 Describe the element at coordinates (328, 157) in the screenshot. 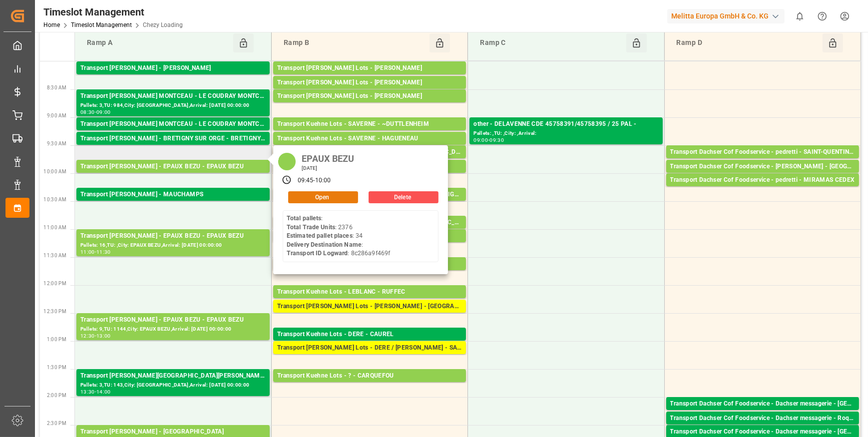

I see `div: EPAUX BEZU` at that location.